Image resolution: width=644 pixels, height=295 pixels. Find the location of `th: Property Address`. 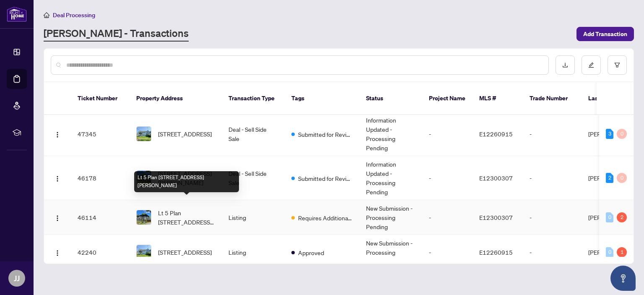

th: Property Address is located at coordinates (176, 98).